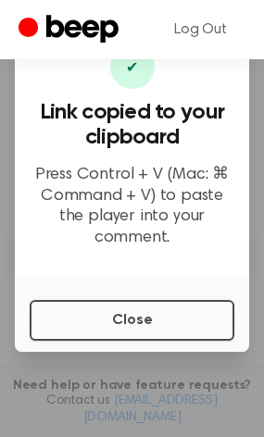 The width and height of the screenshot is (264, 437). I want to click on h3: Link copied to your clipboard, so click(131, 125).